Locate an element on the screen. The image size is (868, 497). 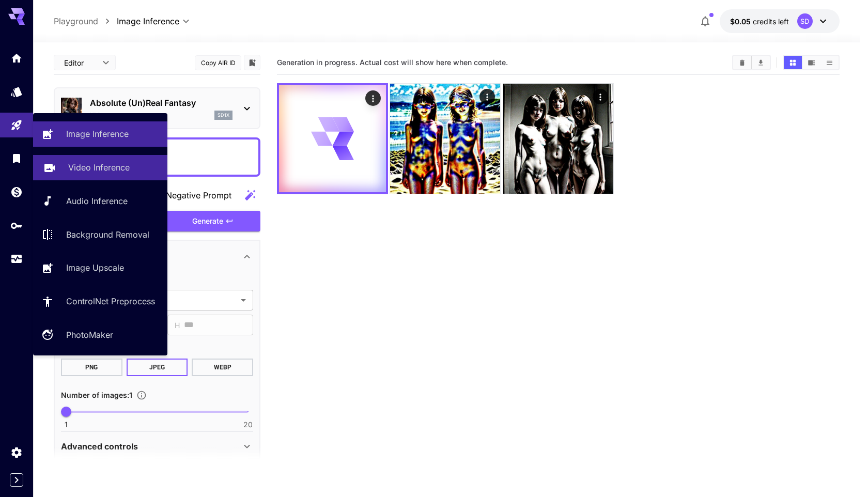
button: Show media in grid view is located at coordinates (792, 62).